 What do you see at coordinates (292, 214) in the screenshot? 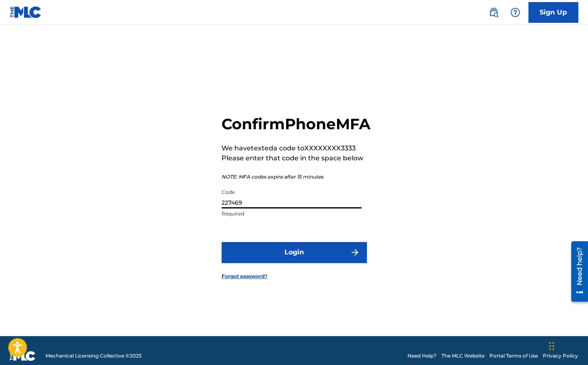
I see `p: Required` at bounding box center [292, 214].